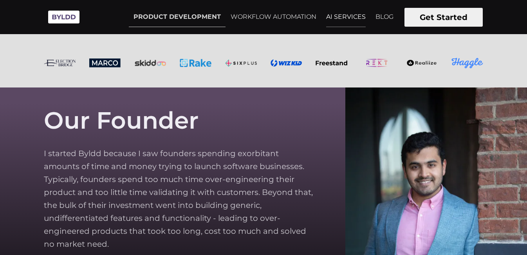 This screenshot has width=527, height=255. Describe the element at coordinates (177, 17) in the screenshot. I see `a: PRODUCT DEVELOPMENT` at that location.